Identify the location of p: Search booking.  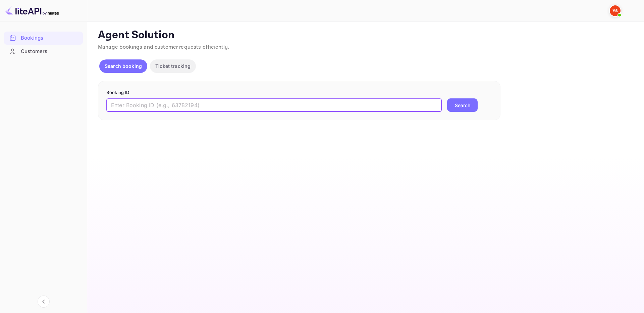
(123, 65).